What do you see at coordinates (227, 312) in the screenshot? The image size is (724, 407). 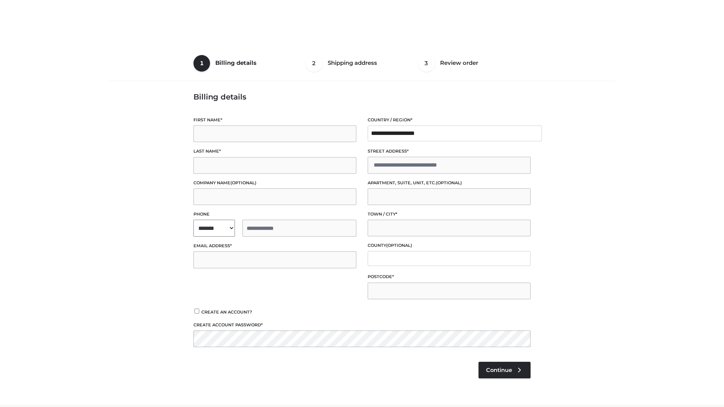 I see `span: Create an account?` at bounding box center [227, 312].